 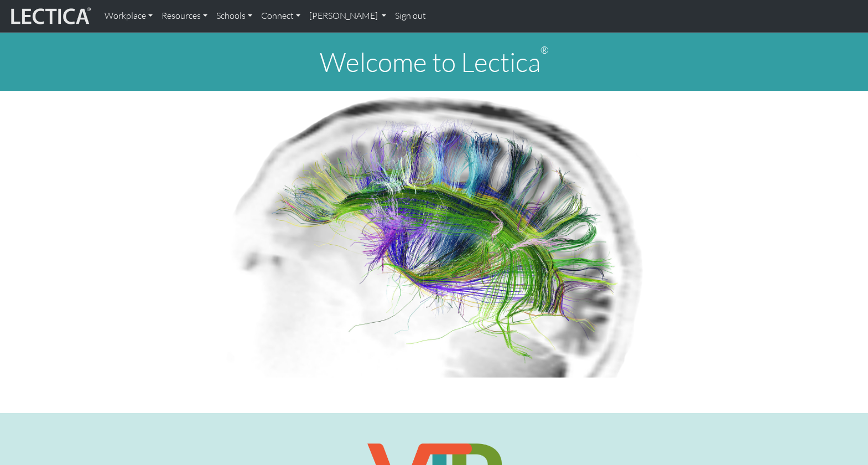 I want to click on a: Workplace, so click(x=129, y=16).